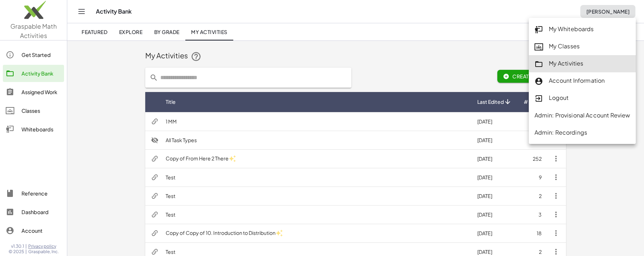  Describe the element at coordinates (33, 129) in the screenshot. I see `a: Whiteboards` at that location.